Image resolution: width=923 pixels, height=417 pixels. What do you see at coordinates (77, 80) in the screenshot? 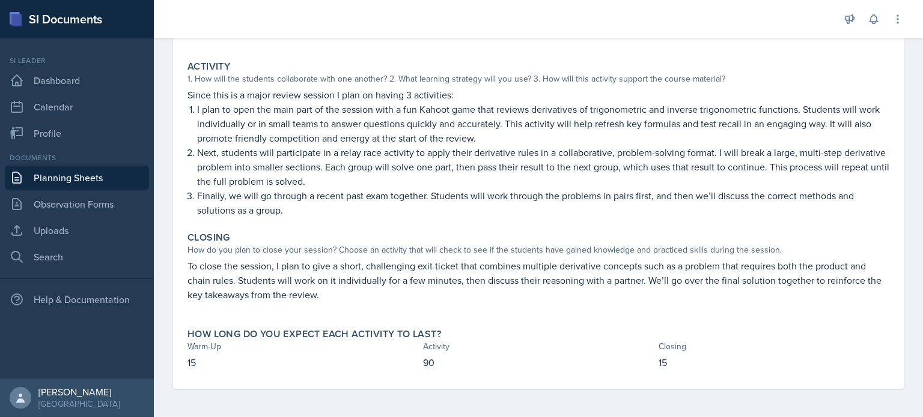
I see `a: Dashboard` at bounding box center [77, 80].